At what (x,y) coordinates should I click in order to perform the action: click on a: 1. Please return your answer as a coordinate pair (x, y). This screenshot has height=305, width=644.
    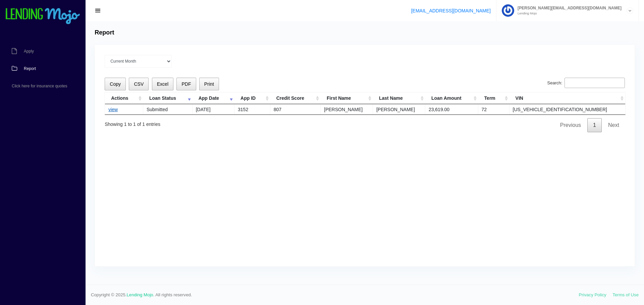
    Looking at the image, I should click on (594, 125).